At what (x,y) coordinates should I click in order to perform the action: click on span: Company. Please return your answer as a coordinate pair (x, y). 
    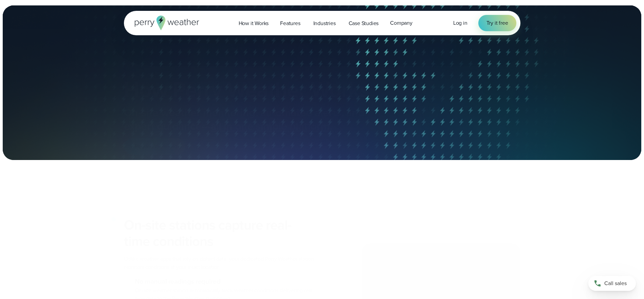
    Looking at the image, I should click on (401, 23).